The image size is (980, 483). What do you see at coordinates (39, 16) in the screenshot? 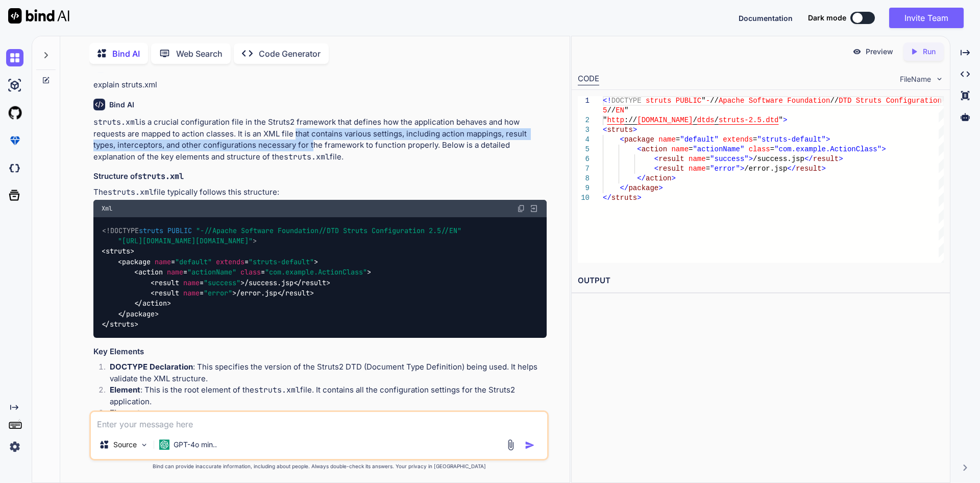
I see `img: Bind AI` at bounding box center [39, 16].